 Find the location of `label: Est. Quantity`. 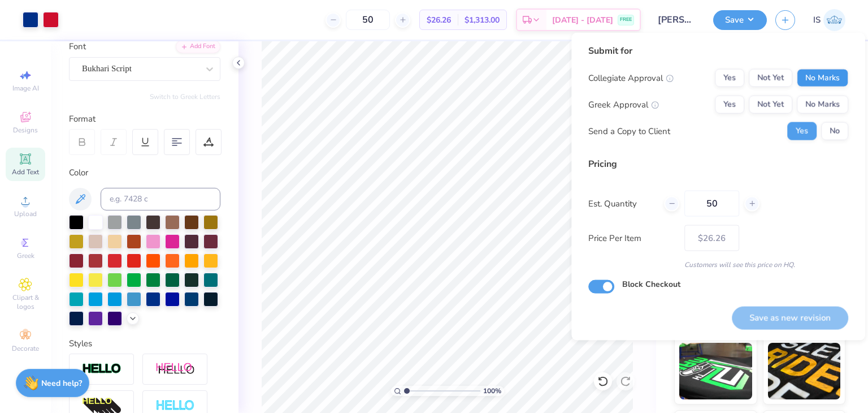

label: Est. Quantity is located at coordinates (621, 203).